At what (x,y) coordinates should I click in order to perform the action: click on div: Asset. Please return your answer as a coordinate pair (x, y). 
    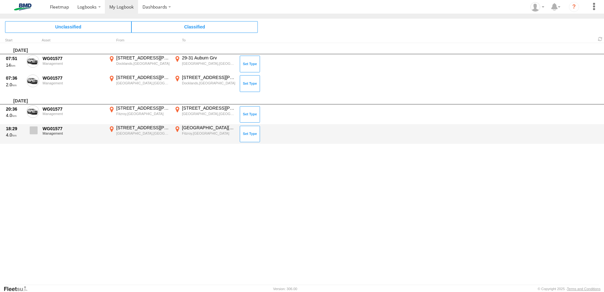
    Looking at the image, I should click on (73, 40).